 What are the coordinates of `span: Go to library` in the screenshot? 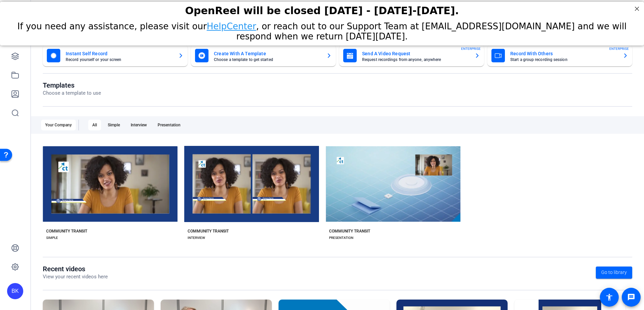 It's located at (614, 273).